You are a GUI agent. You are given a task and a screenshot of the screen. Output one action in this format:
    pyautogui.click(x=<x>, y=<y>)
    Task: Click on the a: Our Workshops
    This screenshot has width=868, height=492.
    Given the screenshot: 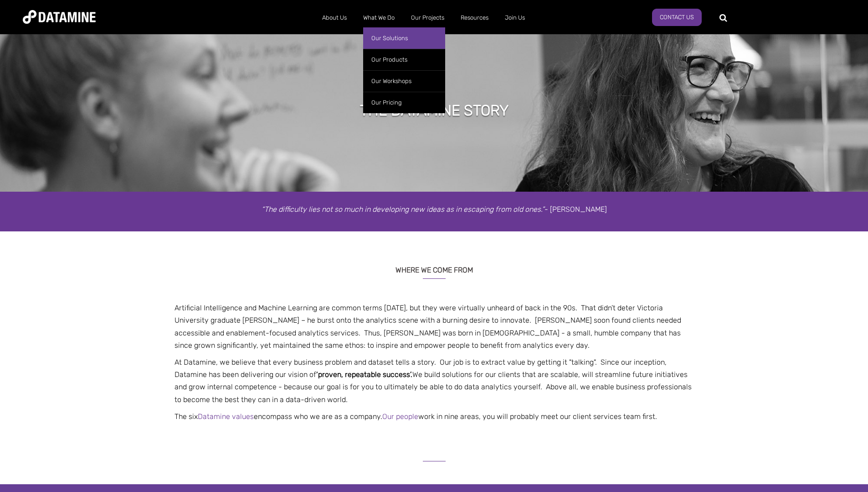 What is the action you would take?
    pyautogui.click(x=404, y=81)
    